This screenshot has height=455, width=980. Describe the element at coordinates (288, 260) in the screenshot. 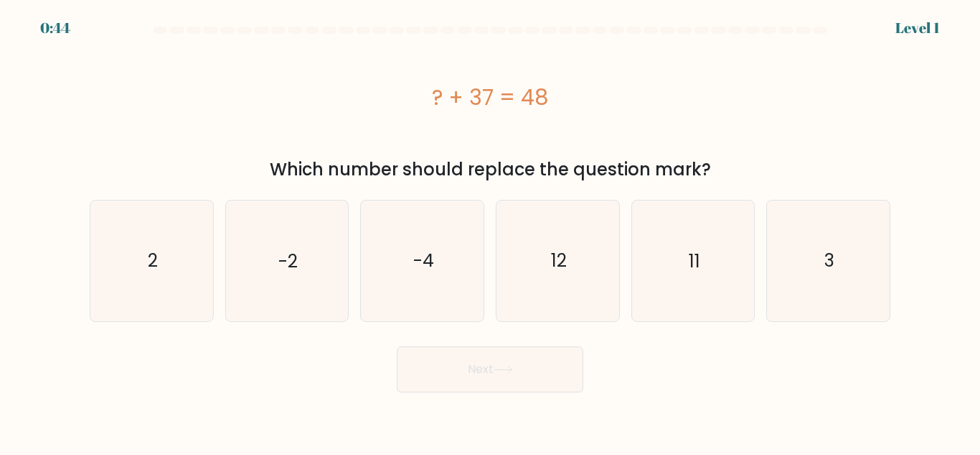

I see `text: -2` at that location.